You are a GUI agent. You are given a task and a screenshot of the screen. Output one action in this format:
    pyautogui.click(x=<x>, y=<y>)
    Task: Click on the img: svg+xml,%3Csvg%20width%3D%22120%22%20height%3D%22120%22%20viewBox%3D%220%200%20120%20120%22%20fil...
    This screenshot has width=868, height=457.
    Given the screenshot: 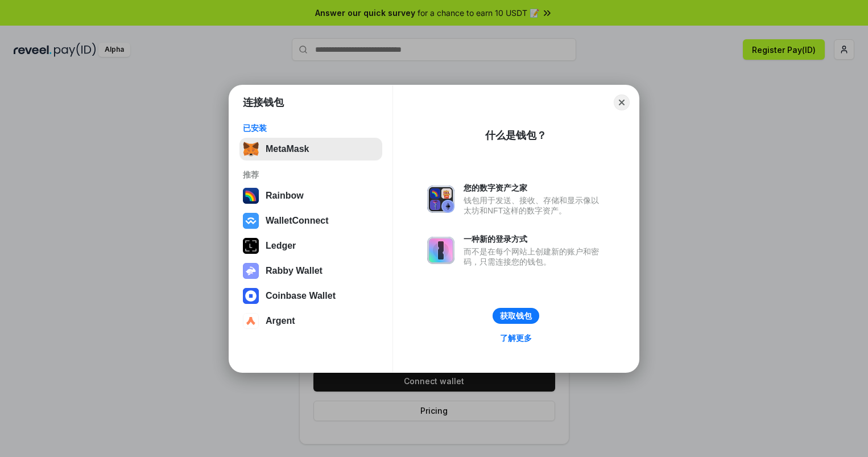 What is the action you would take?
    pyautogui.click(x=251, y=196)
    